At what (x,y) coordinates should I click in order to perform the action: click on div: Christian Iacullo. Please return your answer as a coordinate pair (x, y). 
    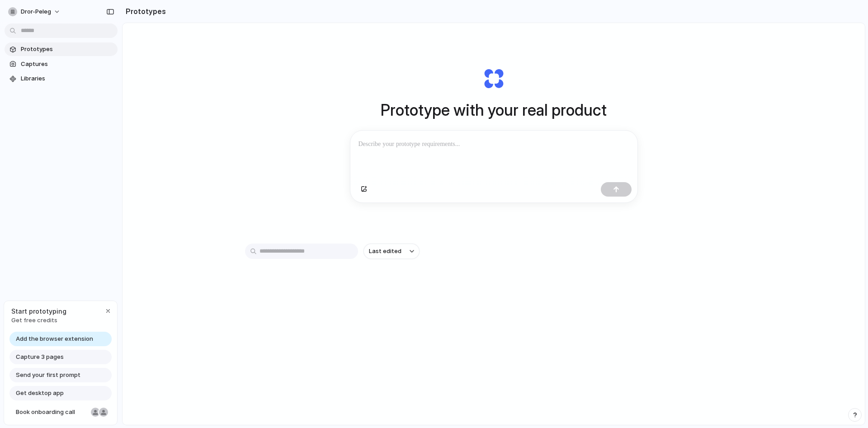
    Looking at the image, I should click on (103, 412).